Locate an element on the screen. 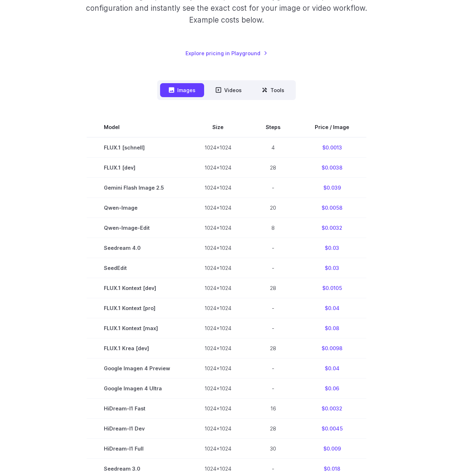  td: Qwen-Image-Edit is located at coordinates (137, 228).